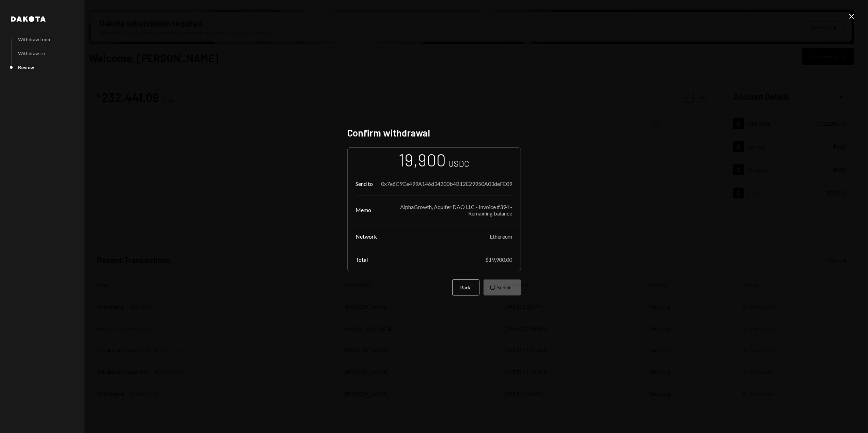 Image resolution: width=868 pixels, height=433 pixels. I want to click on div: Network, so click(366, 237).